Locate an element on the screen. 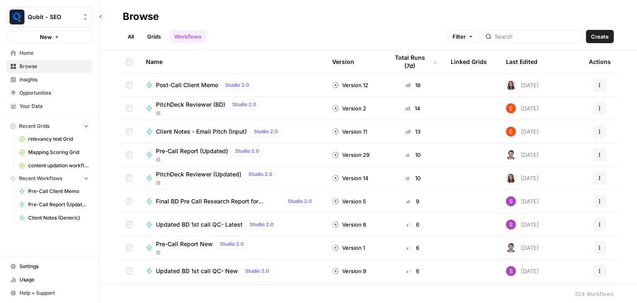  span: PitchDeck Reviewer (BD) is located at coordinates (190, 104).